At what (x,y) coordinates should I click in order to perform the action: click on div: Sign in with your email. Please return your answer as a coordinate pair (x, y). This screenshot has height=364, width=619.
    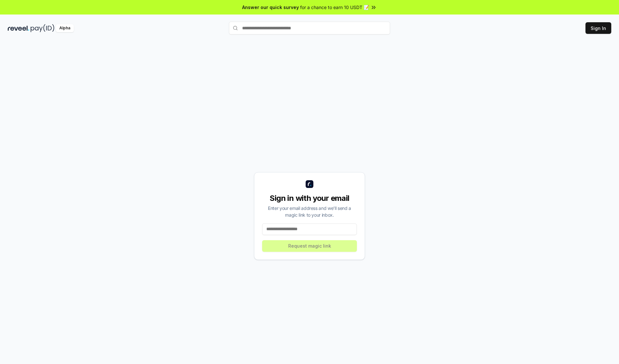
    Looking at the image, I should click on (310, 198).